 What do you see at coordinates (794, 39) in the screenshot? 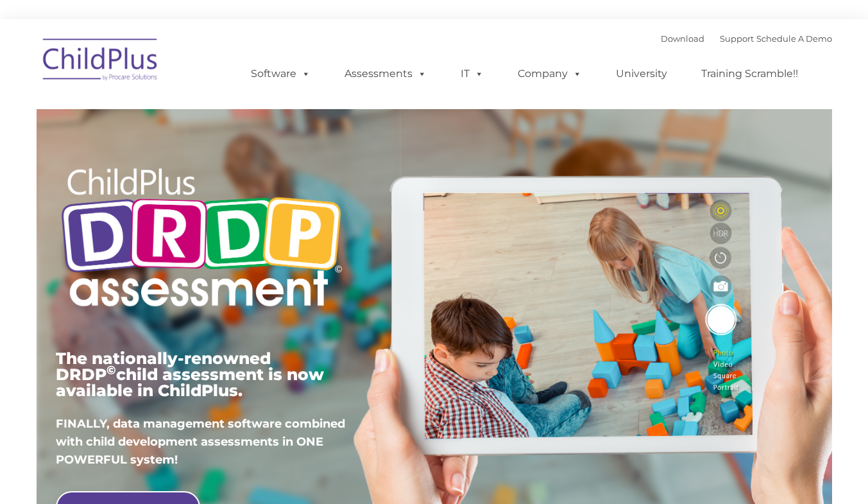
I see `a: Schedule A Demo` at bounding box center [794, 39].